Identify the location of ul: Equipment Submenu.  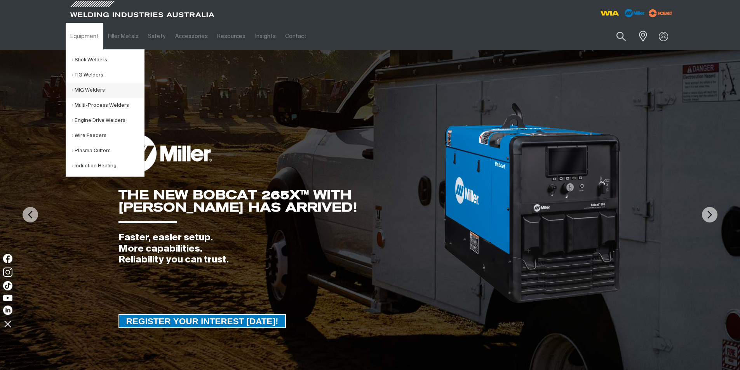
(105, 113).